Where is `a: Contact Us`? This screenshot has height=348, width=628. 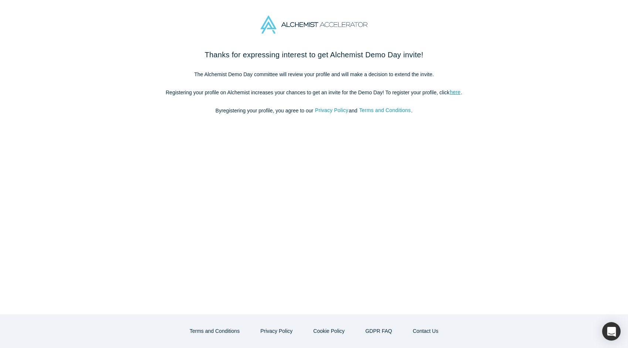
a: Contact Us is located at coordinates (425, 331).